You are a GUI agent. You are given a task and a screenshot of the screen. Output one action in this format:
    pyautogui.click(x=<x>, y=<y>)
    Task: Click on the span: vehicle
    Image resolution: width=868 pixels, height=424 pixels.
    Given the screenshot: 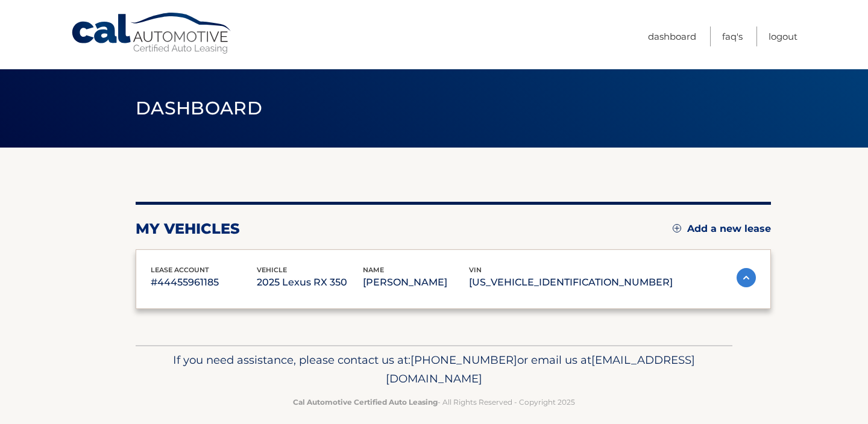 What is the action you would take?
    pyautogui.click(x=272, y=270)
    